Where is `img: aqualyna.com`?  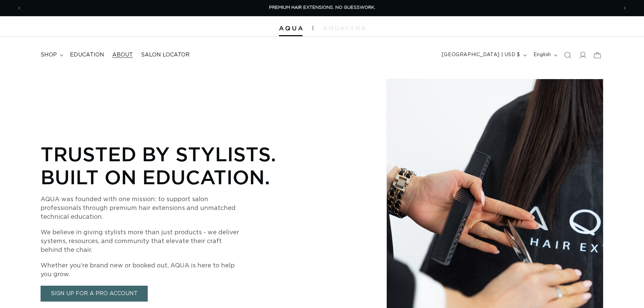
img: aqualyna.com is located at coordinates (344, 28).